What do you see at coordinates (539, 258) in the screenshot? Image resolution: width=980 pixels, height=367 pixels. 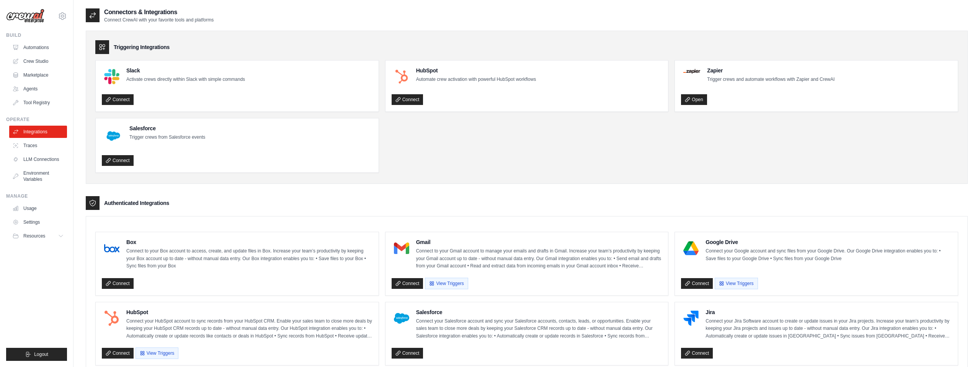 I see `p: Connect to your Gmail account to manage your emails and drafts in Gmail. Increase your team’s pro...` at bounding box center [539, 258].